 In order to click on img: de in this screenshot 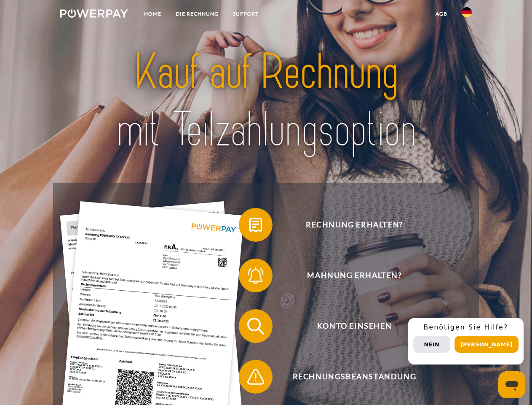, I will do `click(467, 12)`.